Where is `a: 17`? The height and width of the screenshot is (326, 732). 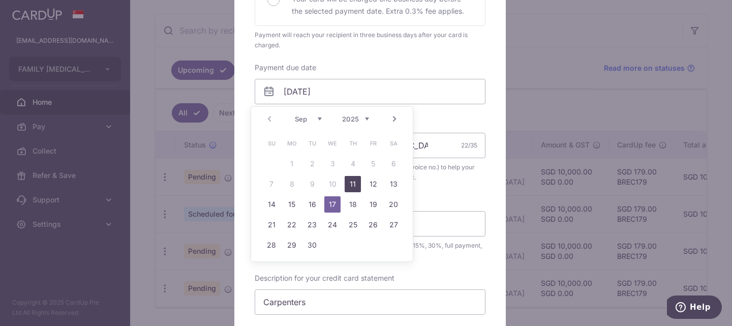
a: 17 is located at coordinates (333, 204).